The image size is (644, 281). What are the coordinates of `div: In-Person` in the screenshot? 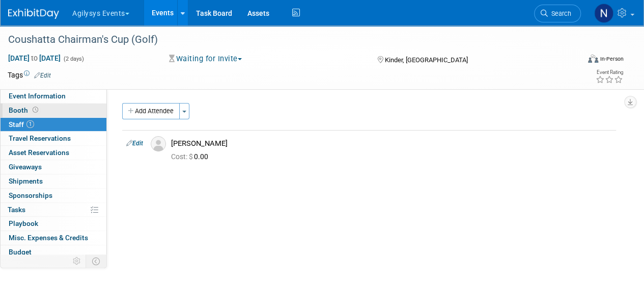 It's located at (611, 59).